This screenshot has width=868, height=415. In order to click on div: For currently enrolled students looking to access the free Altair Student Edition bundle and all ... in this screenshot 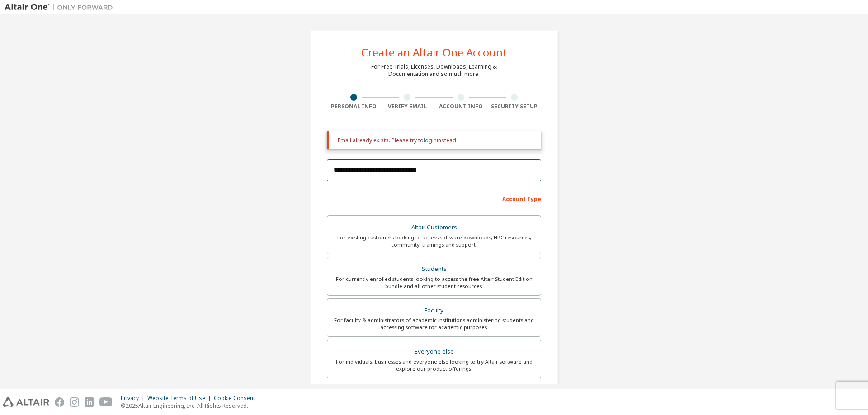, I will do `click(434, 283)`.